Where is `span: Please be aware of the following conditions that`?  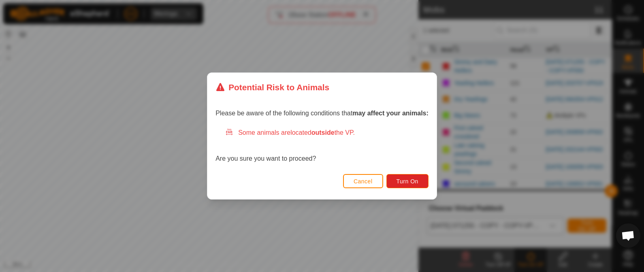
span: Please be aware of the following conditions that is located at coordinates (322, 113).